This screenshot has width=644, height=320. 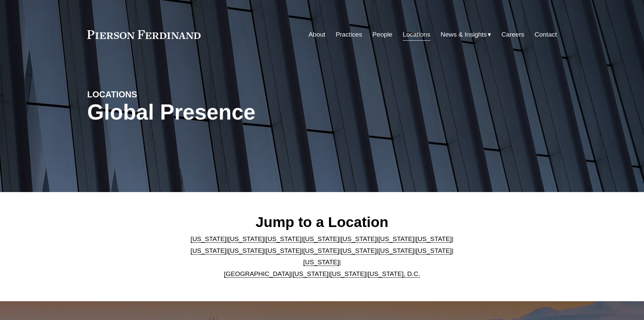 What do you see at coordinates (322, 222) in the screenshot?
I see `h2: Jump to a Location` at bounding box center [322, 222].